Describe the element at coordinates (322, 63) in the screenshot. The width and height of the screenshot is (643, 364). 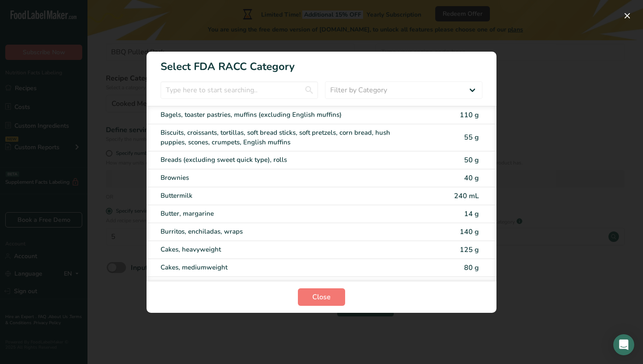
I see `h1: Select FDA RACC Category` at that location.